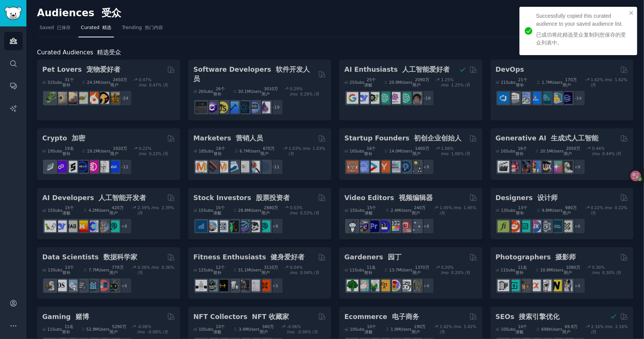 The height and width of the screenshot is (339, 644). I want to click on a: Saved 已保存, so click(55, 30).